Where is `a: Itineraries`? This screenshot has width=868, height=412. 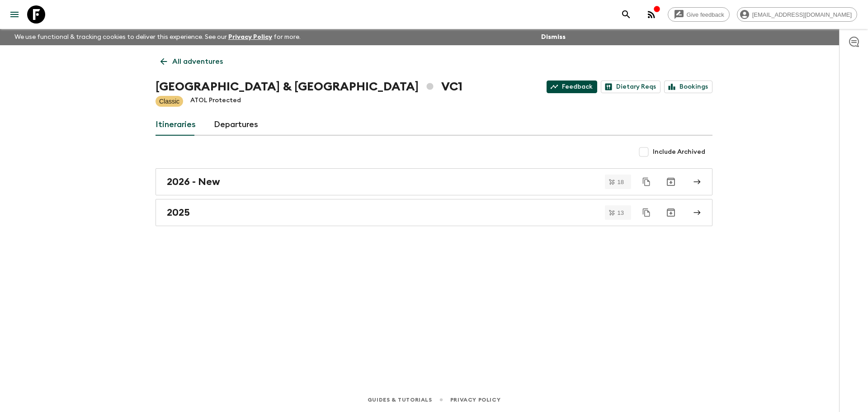
a: Itineraries is located at coordinates (176, 125).